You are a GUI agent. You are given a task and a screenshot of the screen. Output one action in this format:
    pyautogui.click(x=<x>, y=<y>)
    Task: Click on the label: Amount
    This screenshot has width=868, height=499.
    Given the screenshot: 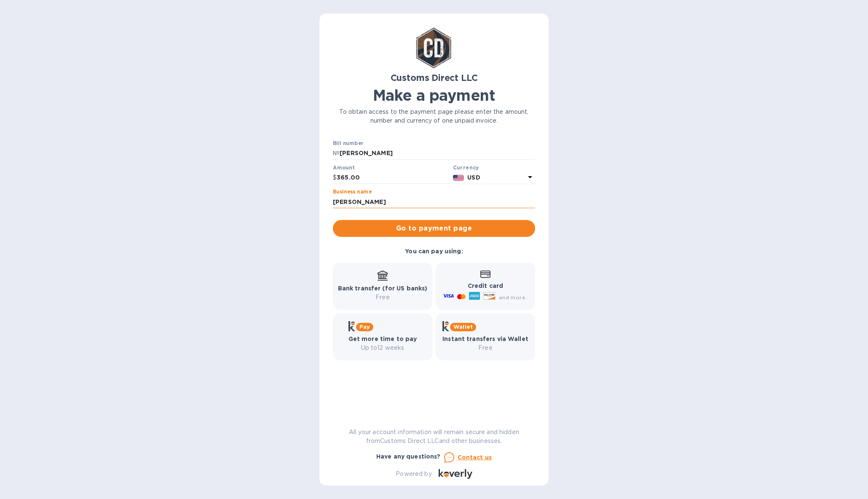 What is the action you would take?
    pyautogui.click(x=343, y=168)
    